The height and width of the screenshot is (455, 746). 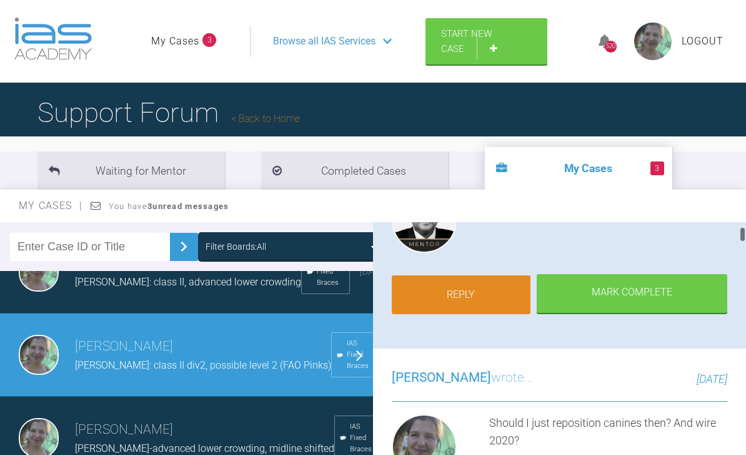 What do you see at coordinates (175, 41) in the screenshot?
I see `a: My Cases` at bounding box center [175, 41].